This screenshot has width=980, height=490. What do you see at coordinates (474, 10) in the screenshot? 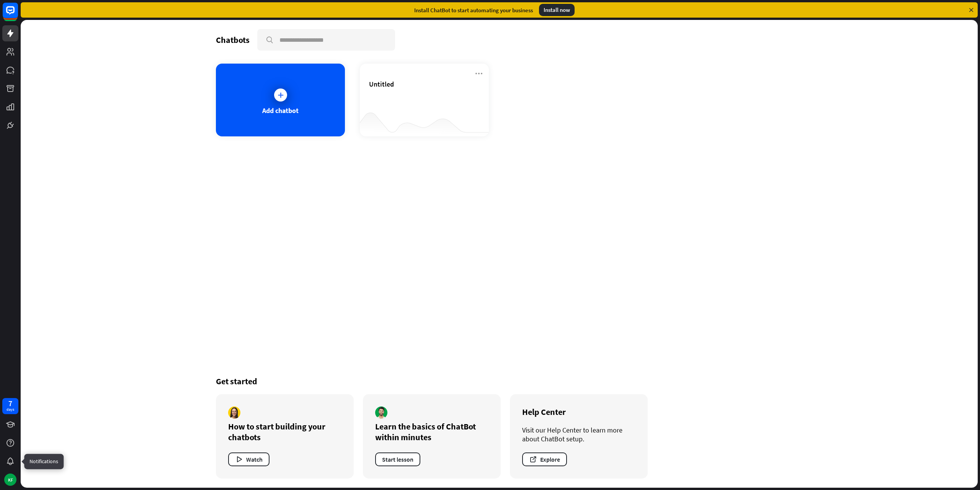
I see `div: Install ChatBot to start automating your business` at bounding box center [474, 10].